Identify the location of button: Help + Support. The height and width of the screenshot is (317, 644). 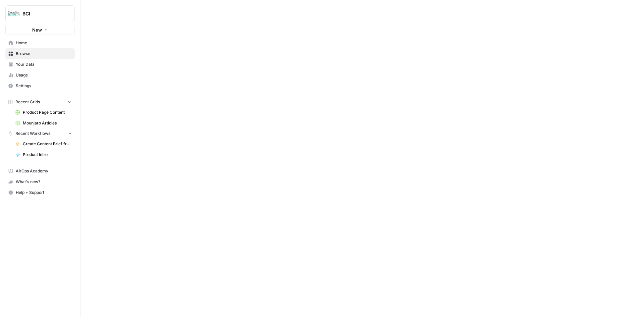
(40, 193).